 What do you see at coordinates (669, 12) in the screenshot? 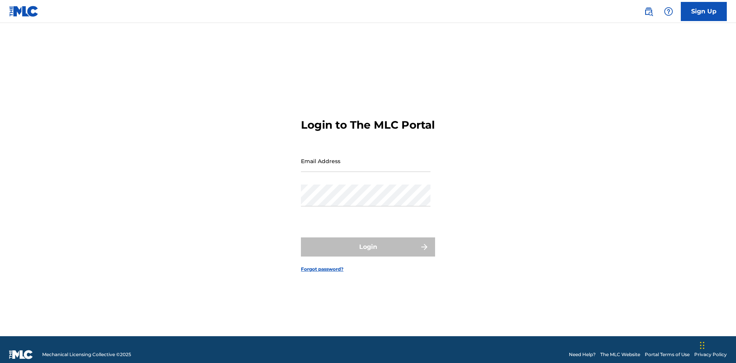
I see `img: help` at bounding box center [669, 12].